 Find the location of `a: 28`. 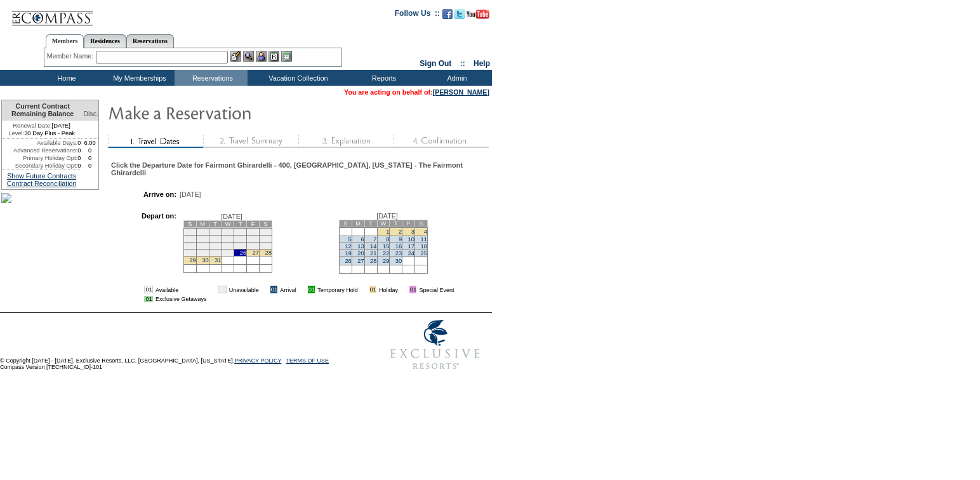

a: 28 is located at coordinates (373, 261).